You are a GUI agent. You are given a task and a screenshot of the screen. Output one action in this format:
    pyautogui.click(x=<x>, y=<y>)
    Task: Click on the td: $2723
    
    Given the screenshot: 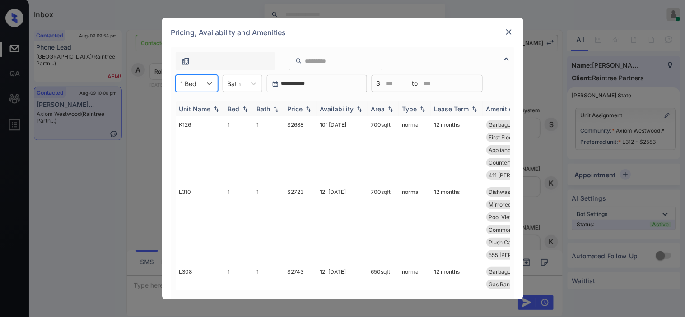 What is the action you would take?
    pyautogui.click(x=300, y=223)
    